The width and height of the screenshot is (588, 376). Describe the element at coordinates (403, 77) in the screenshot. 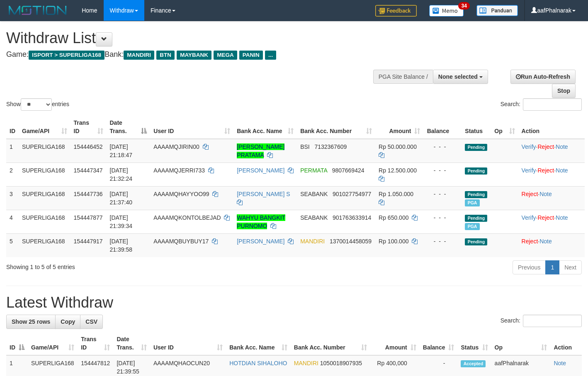

I see `div: PGA Site Balance /` at that location.